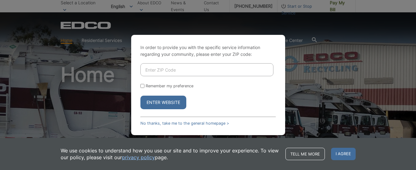 Image resolution: width=416 pixels, height=170 pixels. What do you see at coordinates (208, 51) in the screenshot?
I see `p: In order to provide you with the specific service information regarding your community, please en...` at bounding box center [208, 51].